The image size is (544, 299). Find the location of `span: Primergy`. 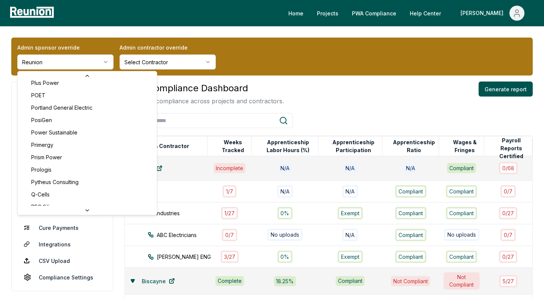

span: Primergy is located at coordinates (42, 145).